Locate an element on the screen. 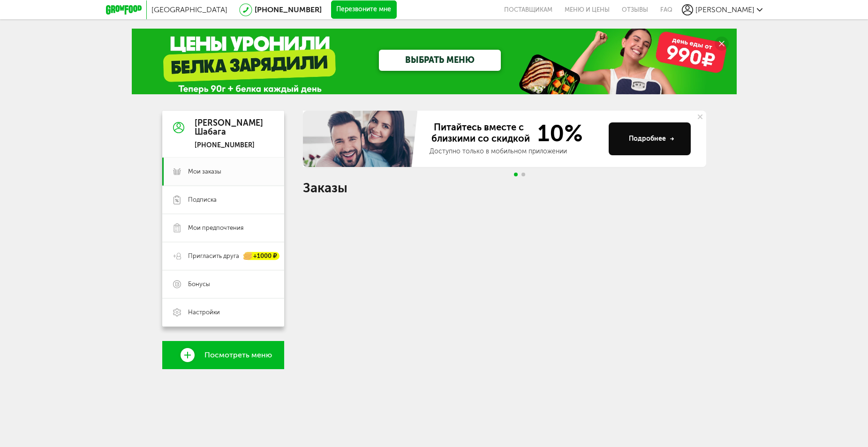 This screenshot has height=447, width=868. a: Пригласить друга +1000 ₽ is located at coordinates (224, 256).